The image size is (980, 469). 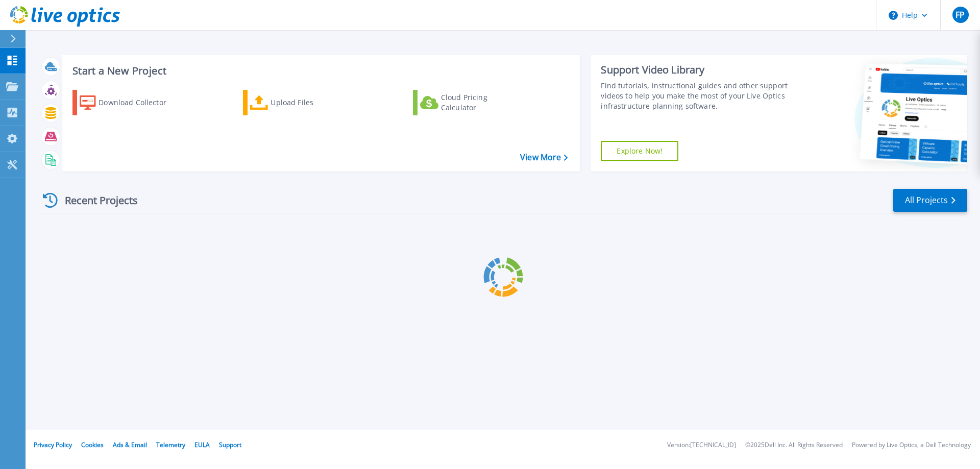 I want to click on a: EULA, so click(x=202, y=444).